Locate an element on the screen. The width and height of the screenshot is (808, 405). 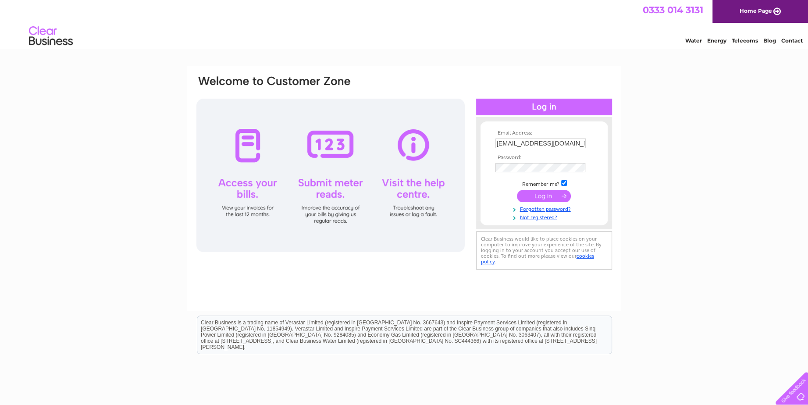
a: 0333 014 3131 is located at coordinates (673, 10).